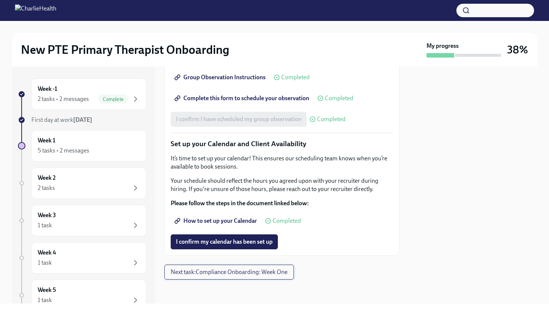 The image size is (549, 311). Describe the element at coordinates (62, 120) in the screenshot. I see `span: First day at work` at that location.